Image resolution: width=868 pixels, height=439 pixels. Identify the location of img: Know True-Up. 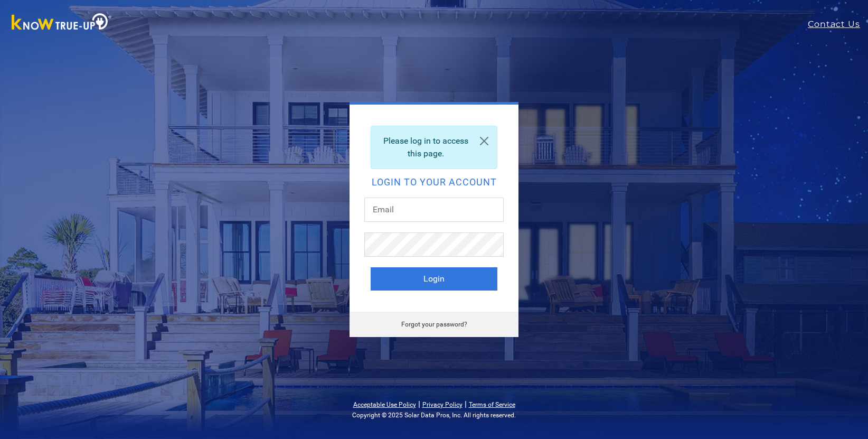
(62, 23).